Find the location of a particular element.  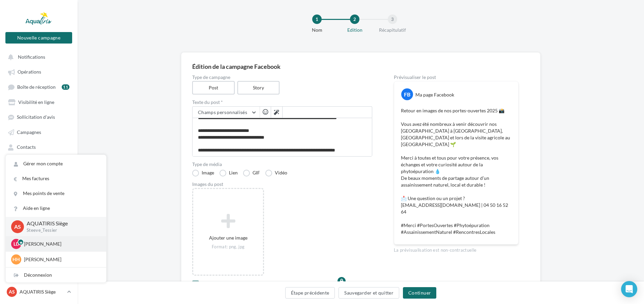

div: Edition is located at coordinates (355, 30).